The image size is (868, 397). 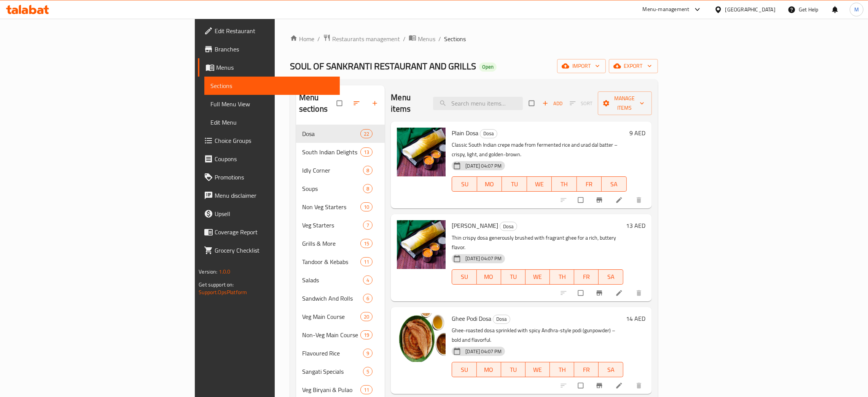 What do you see at coordinates (341, 207) in the screenshot?
I see `div: Non Veg Starters10` at bounding box center [341, 207].